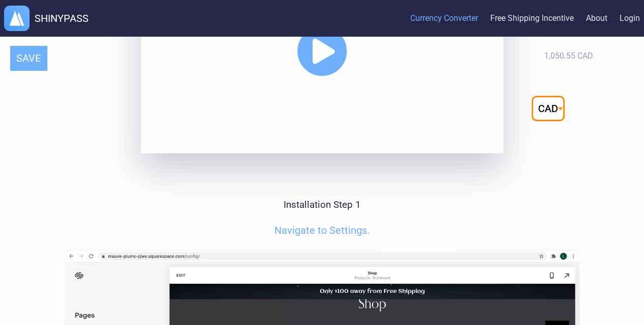  I want to click on a: About, so click(597, 19).